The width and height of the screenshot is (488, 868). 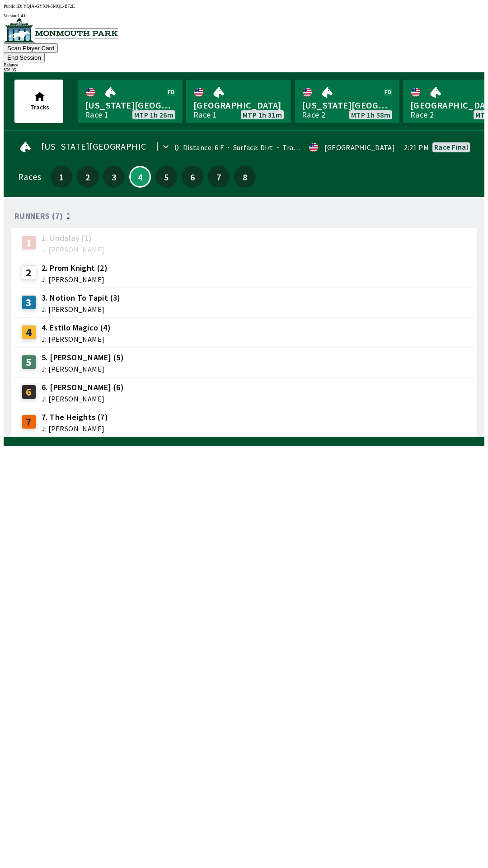 I want to click on button: 3, so click(x=114, y=177).